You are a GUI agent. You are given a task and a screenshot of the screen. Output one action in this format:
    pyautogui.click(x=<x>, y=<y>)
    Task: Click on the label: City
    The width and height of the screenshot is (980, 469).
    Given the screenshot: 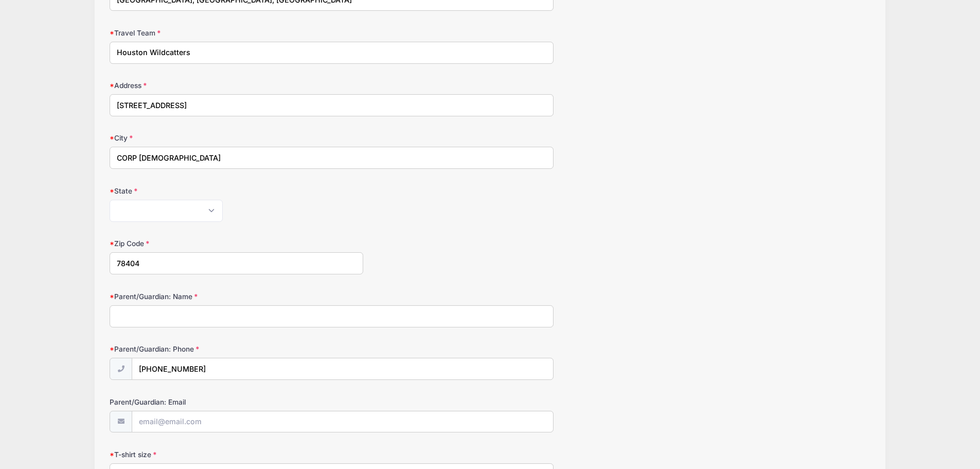 What is the action you would take?
    pyautogui.click(x=236, y=138)
    